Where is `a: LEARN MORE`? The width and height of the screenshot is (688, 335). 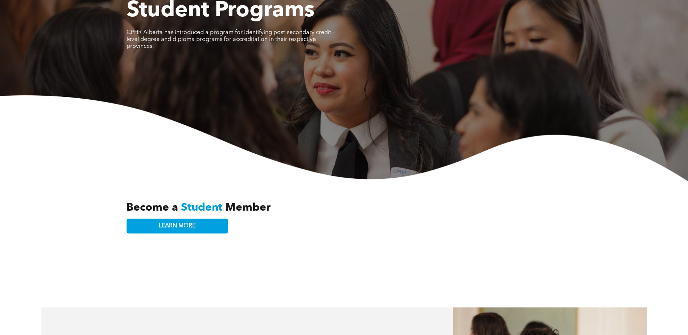 a: LEARN MORE is located at coordinates (177, 226).